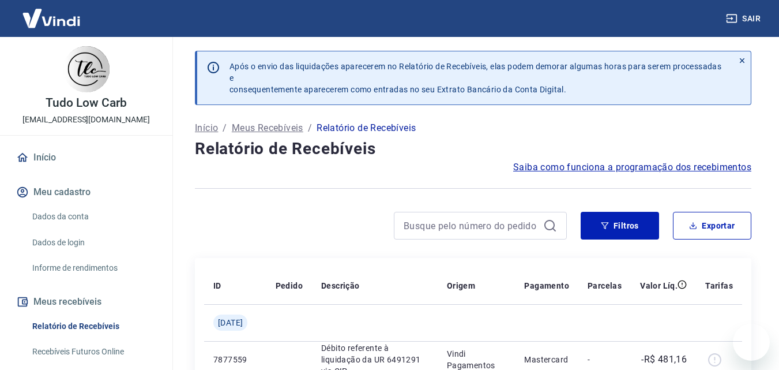 The height and width of the screenshot is (370, 779). I want to click on a: Recebíveis Futuros Online, so click(93, 351).